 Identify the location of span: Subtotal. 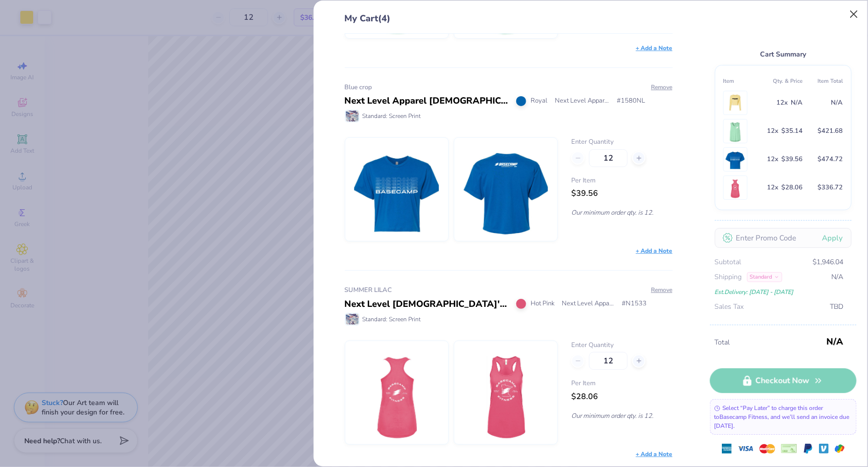
(729, 262).